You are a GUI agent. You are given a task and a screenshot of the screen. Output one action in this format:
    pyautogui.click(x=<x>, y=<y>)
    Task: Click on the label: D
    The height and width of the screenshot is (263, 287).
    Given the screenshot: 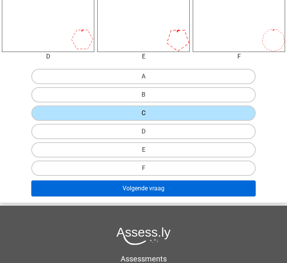 What is the action you would take?
    pyautogui.click(x=143, y=131)
    